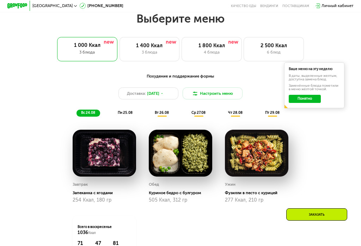  What do you see at coordinates (104, 200) in the screenshot?
I see `div: 254 Ккал, 180 гр` at bounding box center [104, 200].